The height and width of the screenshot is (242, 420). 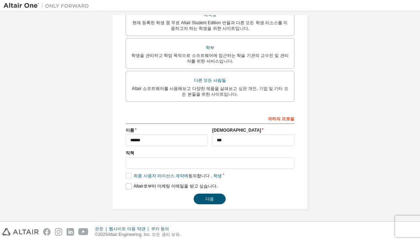 I want to click on font: Altair Engineering, Inc. 모든 권리 보유., so click(x=144, y=235).